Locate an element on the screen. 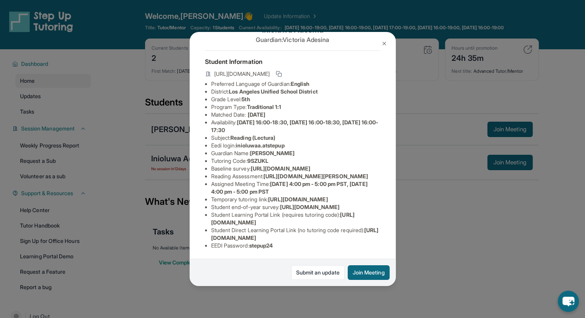 The width and height of the screenshot is (585, 318). span: Los Angeles Unified School District is located at coordinates (273, 91).